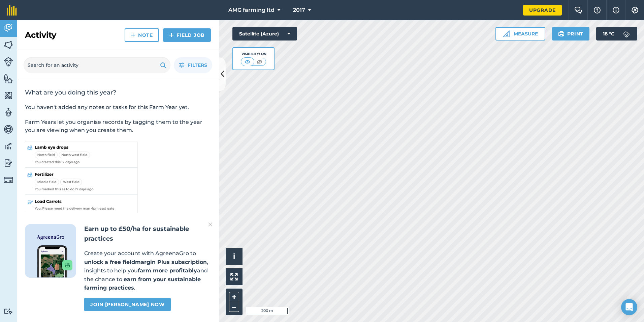  I want to click on p: Farm Years let you organise records by tagging them to the year you are viewing when you create t..., so click(118, 126).